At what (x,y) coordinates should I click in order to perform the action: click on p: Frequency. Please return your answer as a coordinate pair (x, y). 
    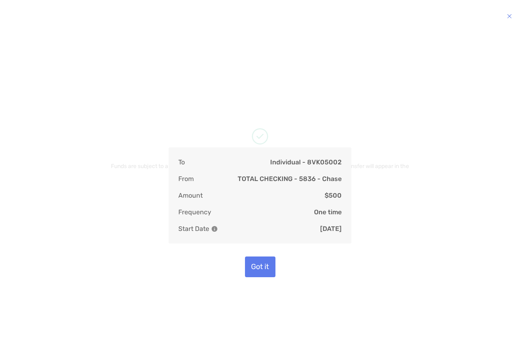
    Looking at the image, I should click on (195, 212).